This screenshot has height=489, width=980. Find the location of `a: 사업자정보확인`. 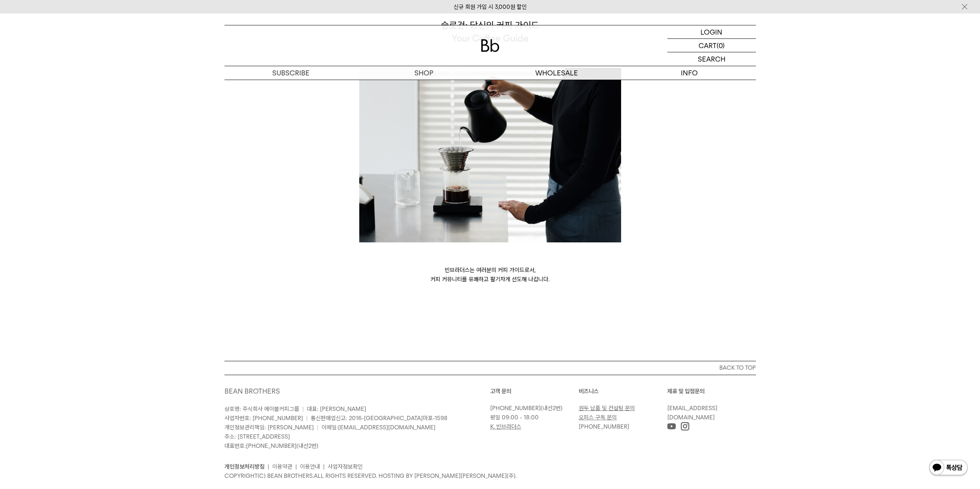

a: 사업자정보확인 is located at coordinates (345, 466).